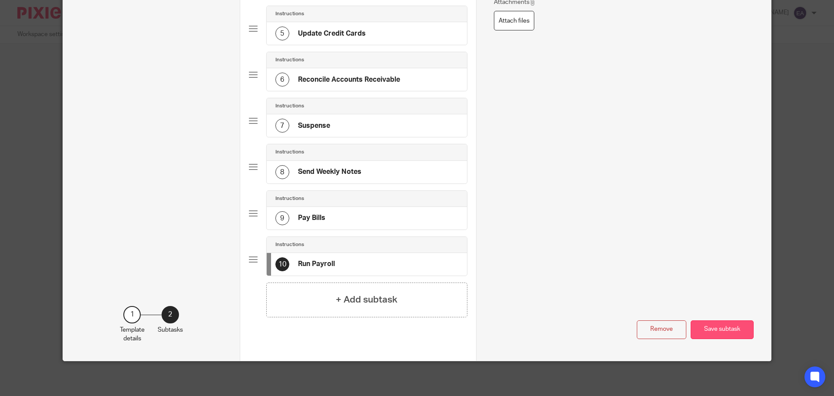  Describe the element at coordinates (722, 329) in the screenshot. I see `button: Save subtask` at that location.